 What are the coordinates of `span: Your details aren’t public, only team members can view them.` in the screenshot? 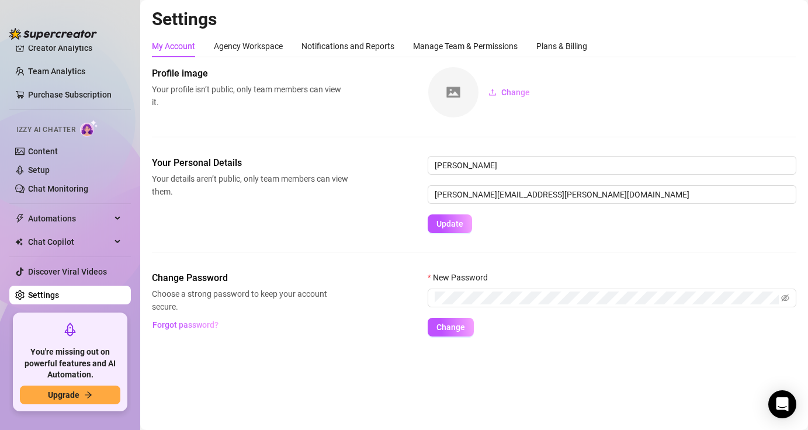 It's located at (250, 185).